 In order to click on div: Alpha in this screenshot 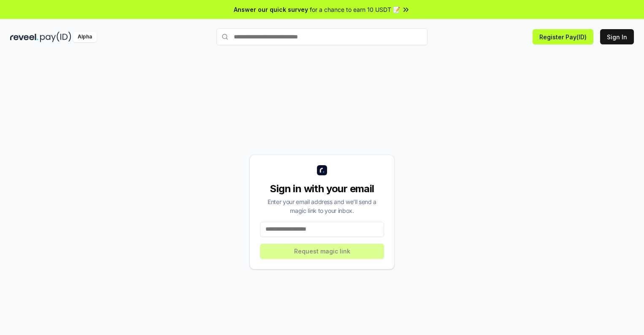, I will do `click(85, 37)`.